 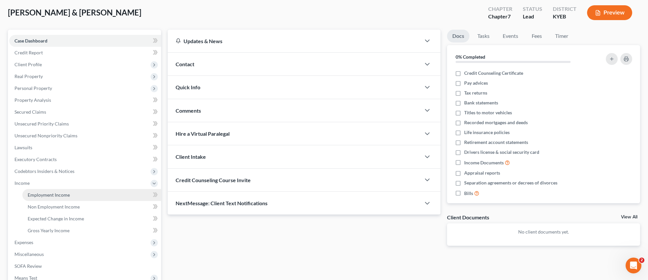 What do you see at coordinates (85, 53) in the screenshot?
I see `a: Credit Report` at bounding box center [85, 53].